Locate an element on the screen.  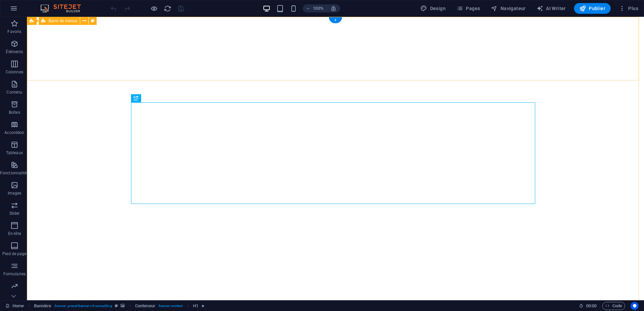
button: Publier is located at coordinates (592, 8).